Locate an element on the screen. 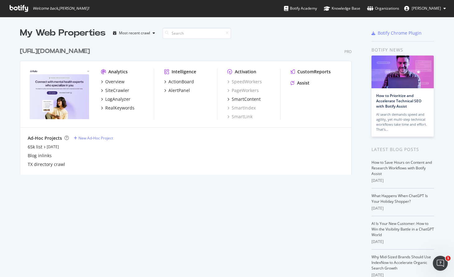 The height and width of the screenshot is (277, 454). div: PageWorkers is located at coordinates (243, 90).